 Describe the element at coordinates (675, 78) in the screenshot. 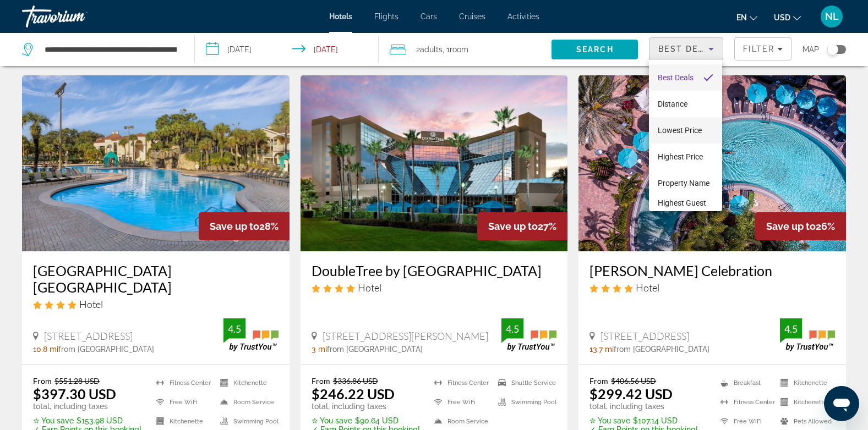

I see `span: Best Deals` at that location.